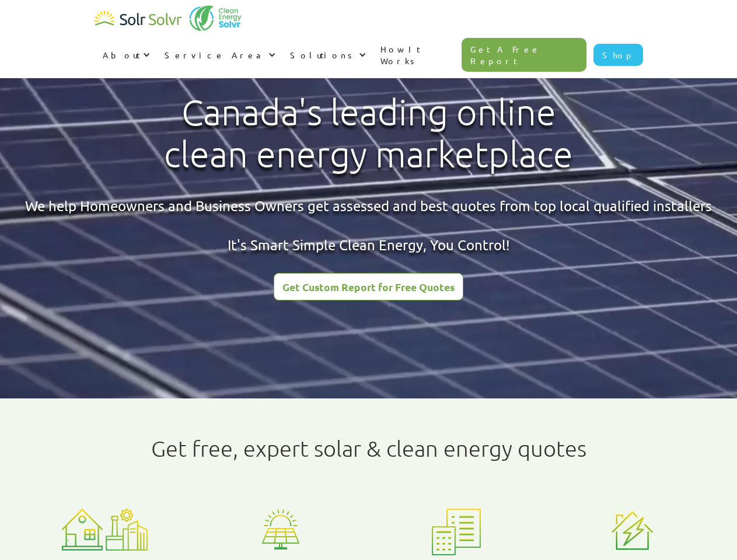  What do you see at coordinates (618, 55) in the screenshot?
I see `a: Shop` at bounding box center [618, 55].